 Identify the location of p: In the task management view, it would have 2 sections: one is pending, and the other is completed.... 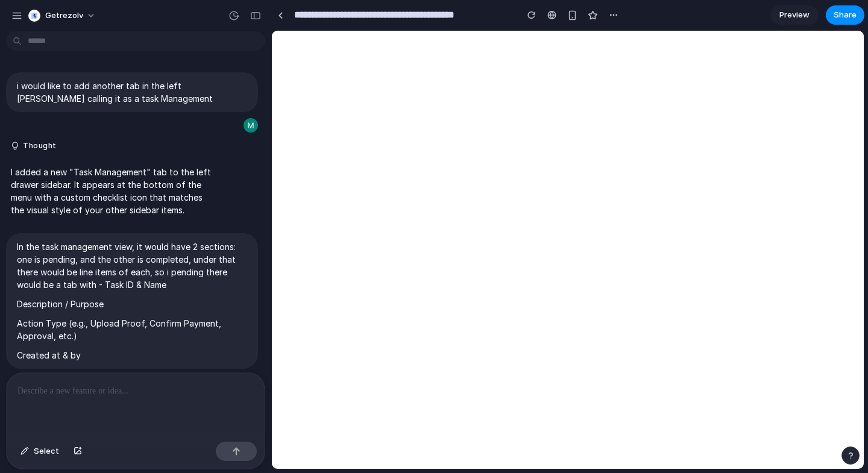
(132, 266).